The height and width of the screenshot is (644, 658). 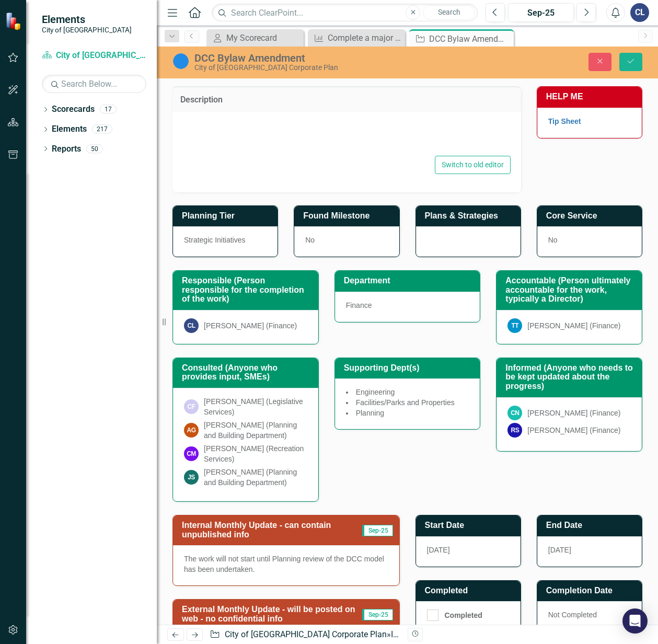 I want to click on input: Search ClearPoint..., so click(x=345, y=12).